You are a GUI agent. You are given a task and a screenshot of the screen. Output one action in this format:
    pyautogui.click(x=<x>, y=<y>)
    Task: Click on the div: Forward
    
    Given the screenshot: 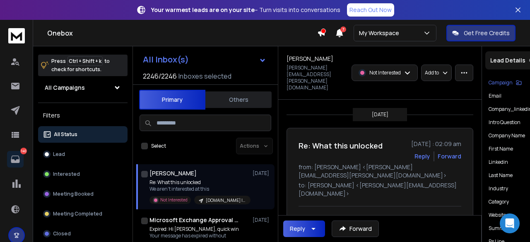 What is the action you would take?
    pyautogui.click(x=449, y=156)
    